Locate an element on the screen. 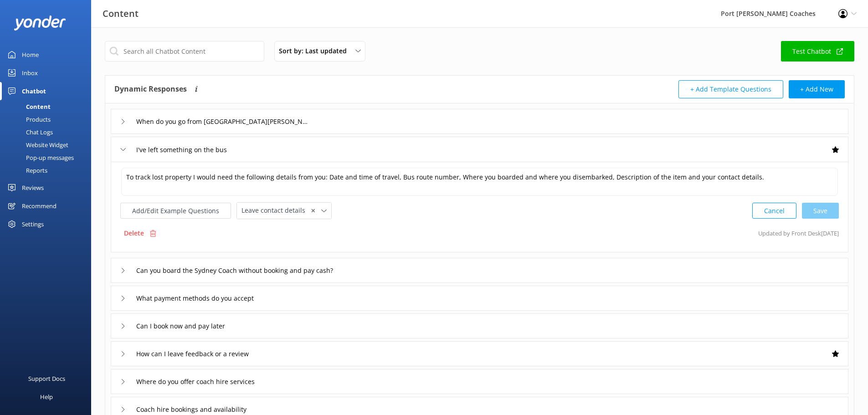 The width and height of the screenshot is (868, 415). a: Content is located at coordinates (48, 107).